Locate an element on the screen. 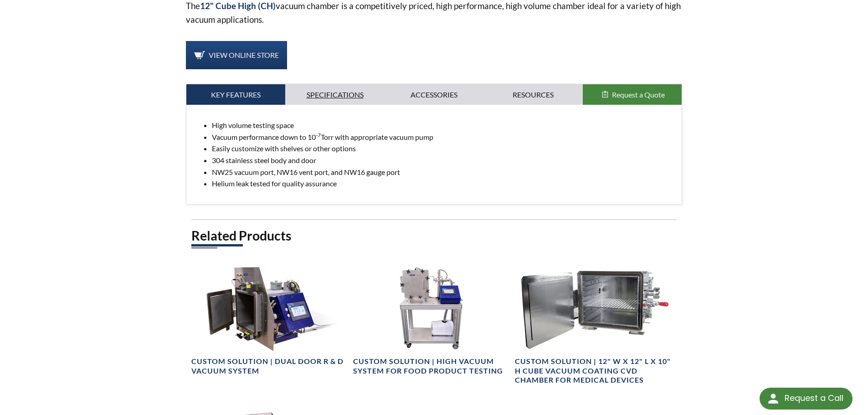 The width and height of the screenshot is (868, 415). li: High volume testing space is located at coordinates (443, 125).